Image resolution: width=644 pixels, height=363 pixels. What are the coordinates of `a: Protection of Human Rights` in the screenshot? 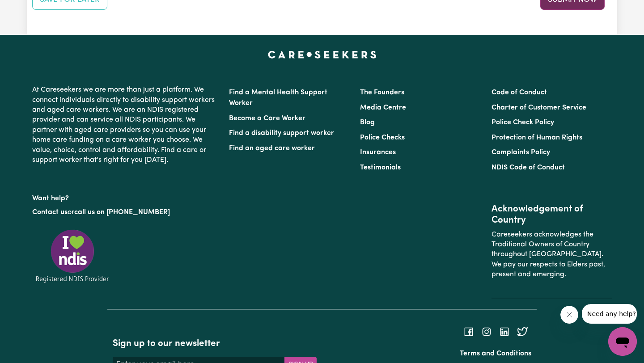 It's located at (537, 137).